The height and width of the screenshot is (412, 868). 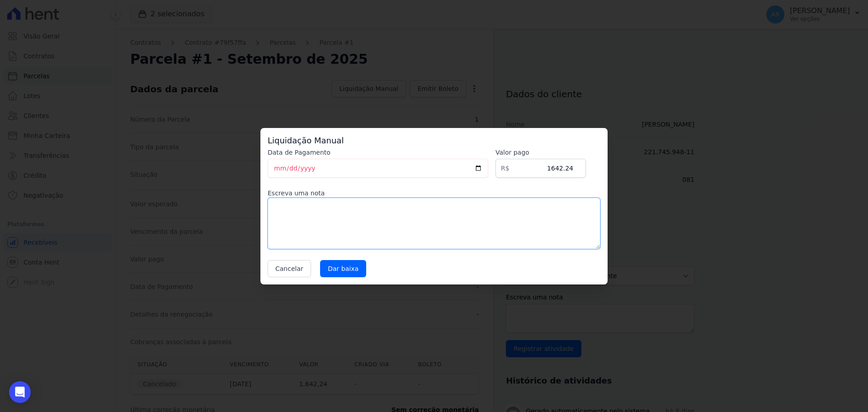 What do you see at coordinates (378, 152) in the screenshot?
I see `label: Data de Pagamento` at bounding box center [378, 152].